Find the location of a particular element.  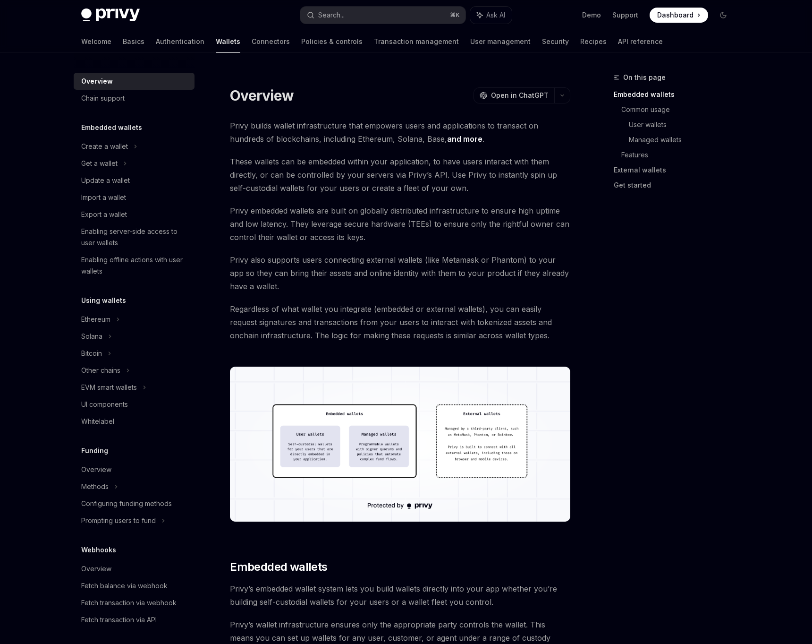

div: Prompting users to fund is located at coordinates (118, 520).